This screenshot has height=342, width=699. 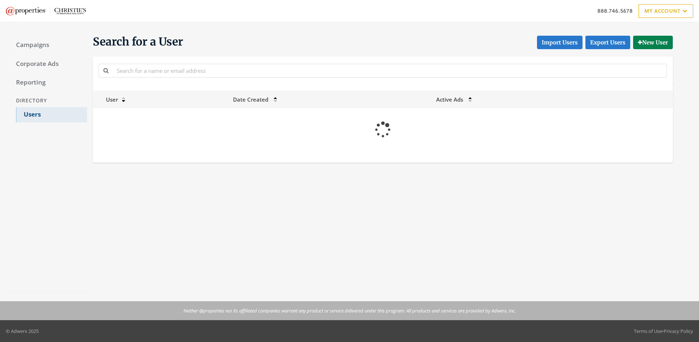 I want to click on a: Corporate Ads, so click(x=48, y=64).